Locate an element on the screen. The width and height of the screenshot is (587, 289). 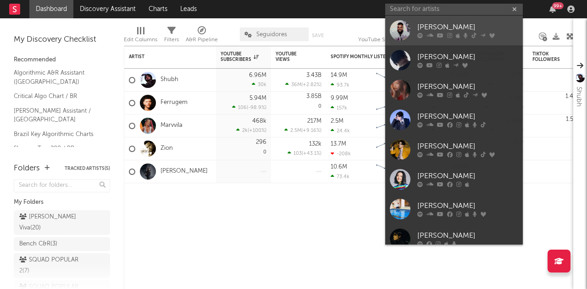
a: SQUAD POPULAR 2(7) is located at coordinates (62, 266).